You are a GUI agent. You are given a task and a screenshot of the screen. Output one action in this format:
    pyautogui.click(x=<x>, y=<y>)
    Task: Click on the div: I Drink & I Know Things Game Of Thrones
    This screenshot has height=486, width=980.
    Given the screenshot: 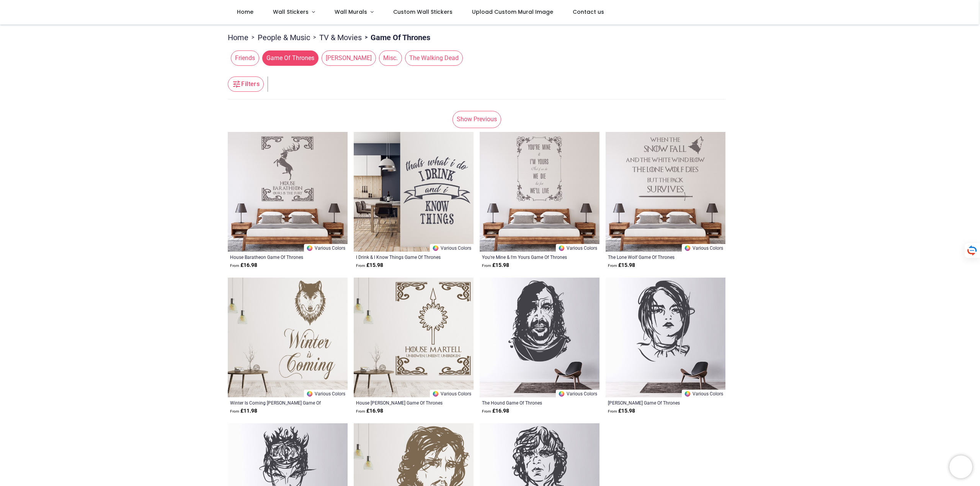 What is the action you would take?
    pyautogui.click(x=402, y=257)
    